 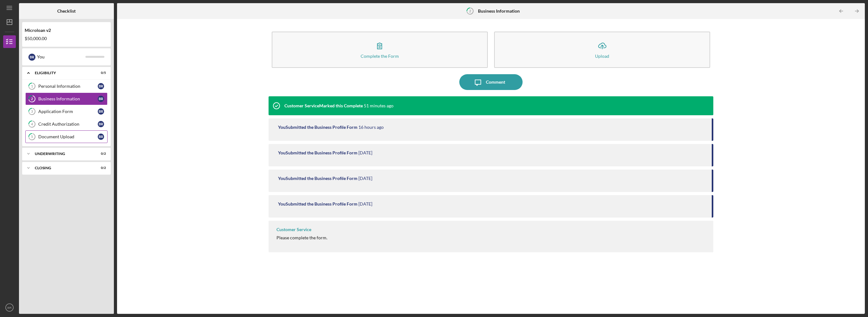 What do you see at coordinates (66, 86) in the screenshot?
I see `a: 1Personal InformationBR` at bounding box center [66, 86].